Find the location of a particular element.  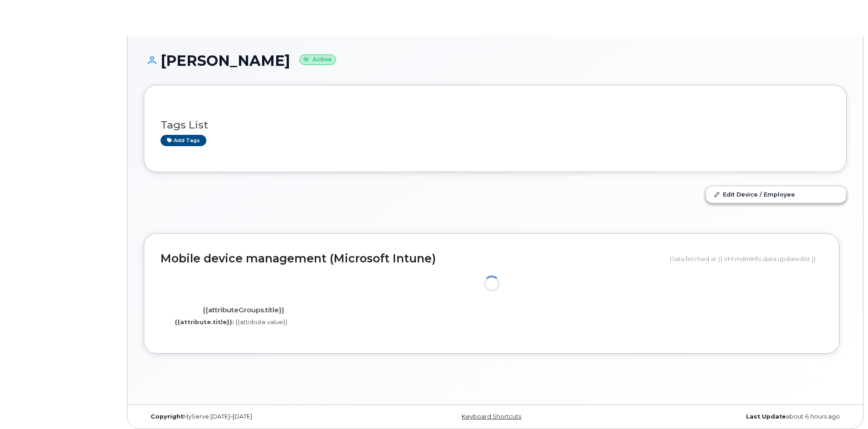

h2: Mobile device management (Microsoft Intune) is located at coordinates (412, 259).